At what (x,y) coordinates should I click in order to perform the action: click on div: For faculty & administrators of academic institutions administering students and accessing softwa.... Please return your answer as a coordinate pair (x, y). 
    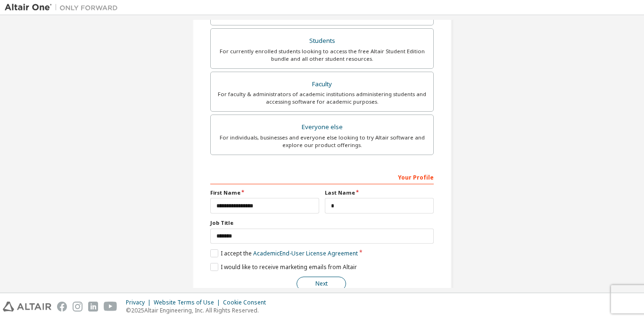
    Looking at the image, I should click on (322, 98).